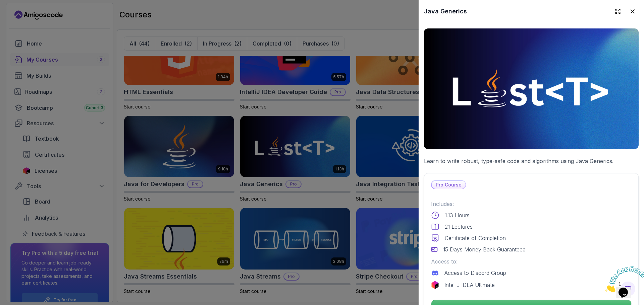 The width and height of the screenshot is (644, 305). Describe the element at coordinates (459, 227) in the screenshot. I see `p: 21 Lectures` at that location.